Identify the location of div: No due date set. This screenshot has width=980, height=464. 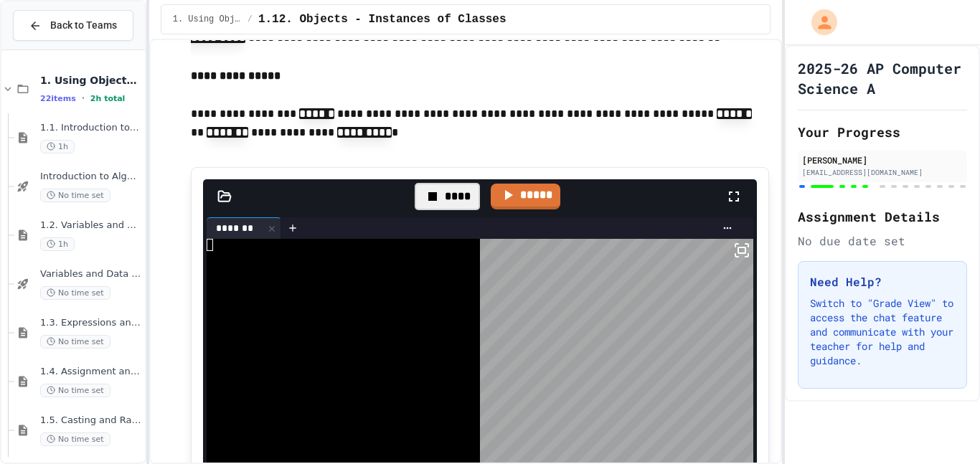
(882, 241).